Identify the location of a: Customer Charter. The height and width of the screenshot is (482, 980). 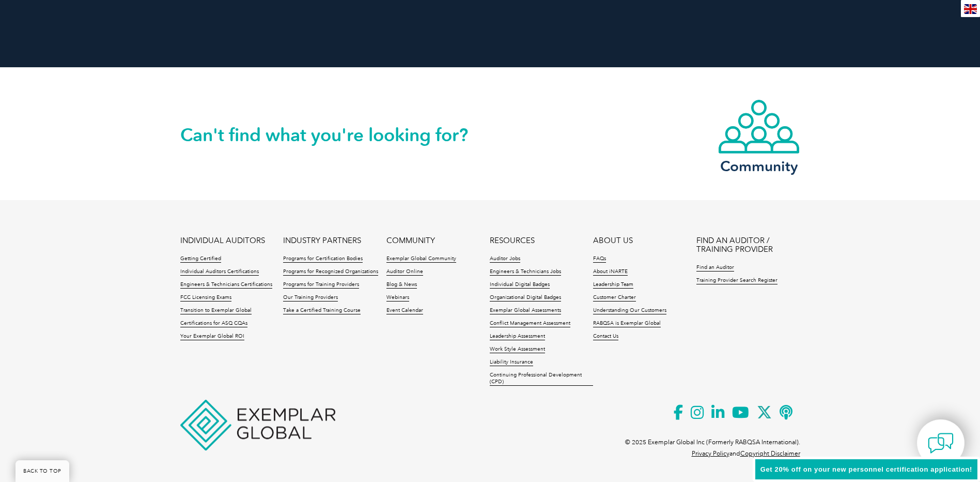
(615, 298).